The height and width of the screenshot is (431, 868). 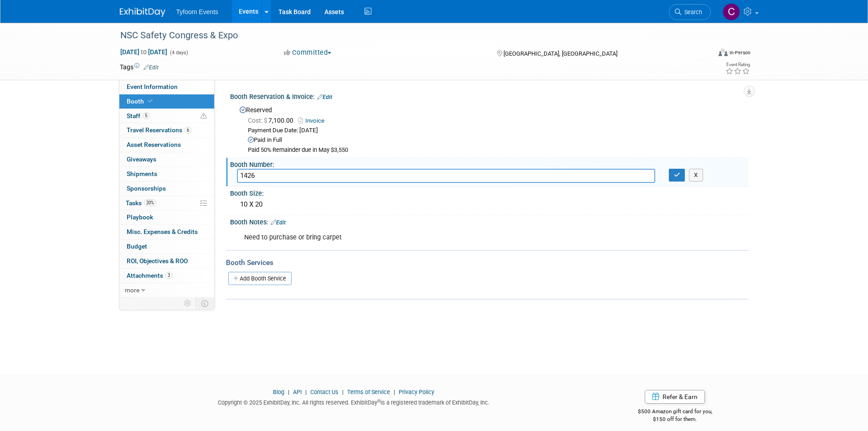 What do you see at coordinates (178, 52) in the screenshot?
I see `span: (4 days)` at bounding box center [178, 52].